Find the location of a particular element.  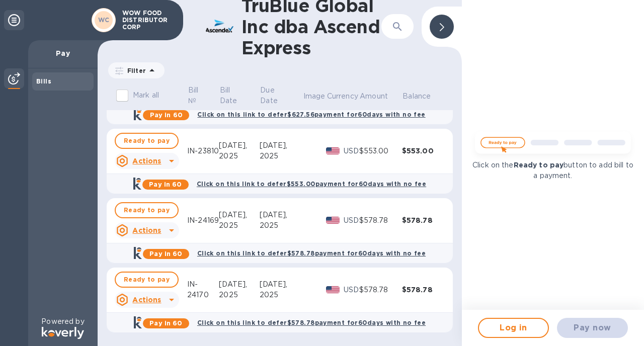

p: Mark all is located at coordinates (146, 95).